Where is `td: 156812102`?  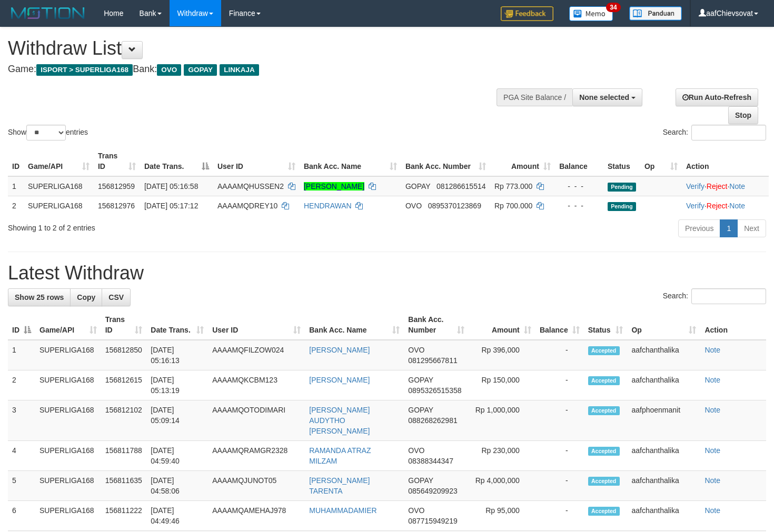
td: 156812102 is located at coordinates (124, 421).